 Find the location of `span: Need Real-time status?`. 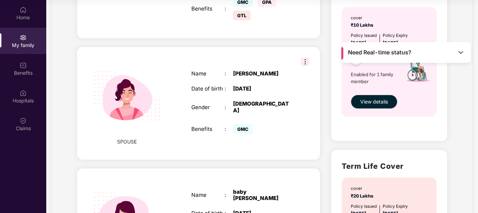

span: Need Real-time status? is located at coordinates (379, 52).